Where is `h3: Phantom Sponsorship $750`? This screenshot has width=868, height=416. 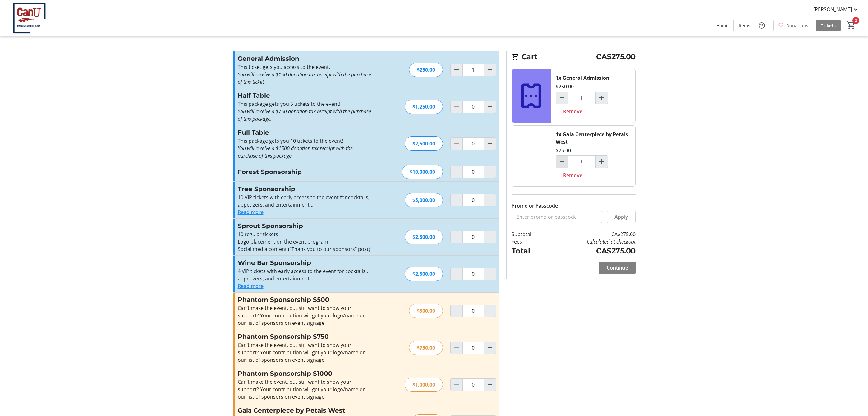 h3: Phantom Sponsorship $750 is located at coordinates (305, 337).